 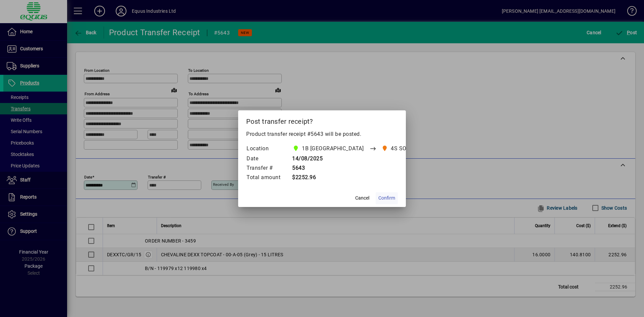 What do you see at coordinates (322, 120) in the screenshot?
I see `h2: Post transfer receipt?` at bounding box center [322, 120].